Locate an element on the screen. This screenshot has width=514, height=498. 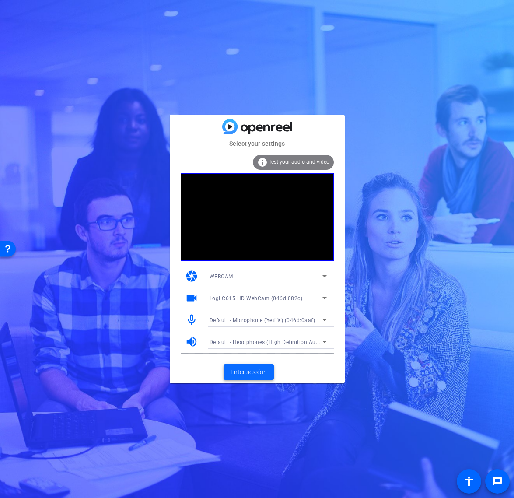
span: Default - Headphones (High Definition Audio Device) is located at coordinates (277, 341).